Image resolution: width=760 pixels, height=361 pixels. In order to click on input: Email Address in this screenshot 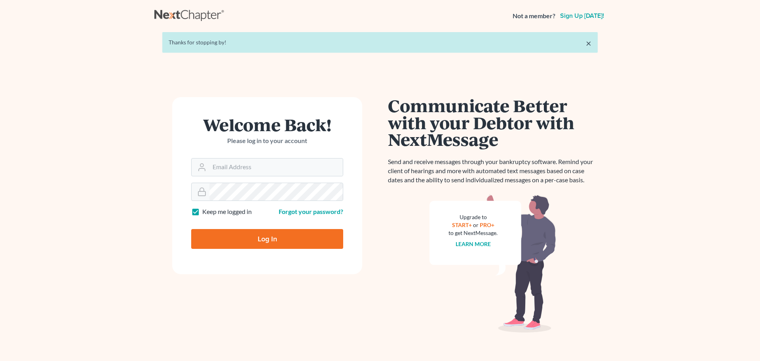, I will do `click(276, 167)`.